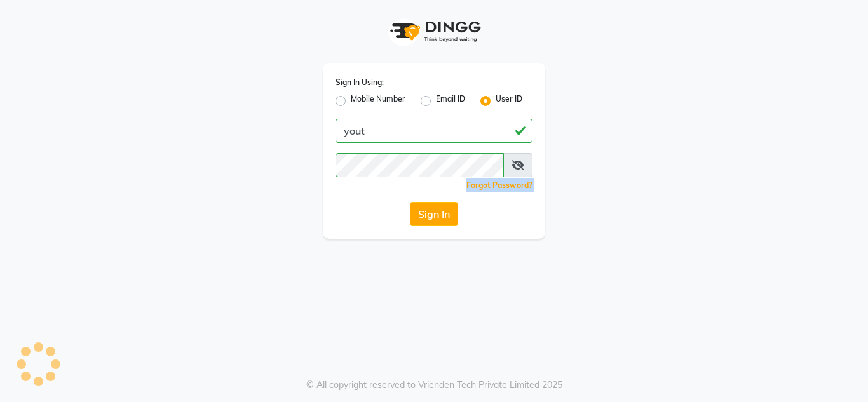 This screenshot has width=868, height=402. What do you see at coordinates (359, 83) in the screenshot?
I see `label: Sign In Using:` at bounding box center [359, 83].